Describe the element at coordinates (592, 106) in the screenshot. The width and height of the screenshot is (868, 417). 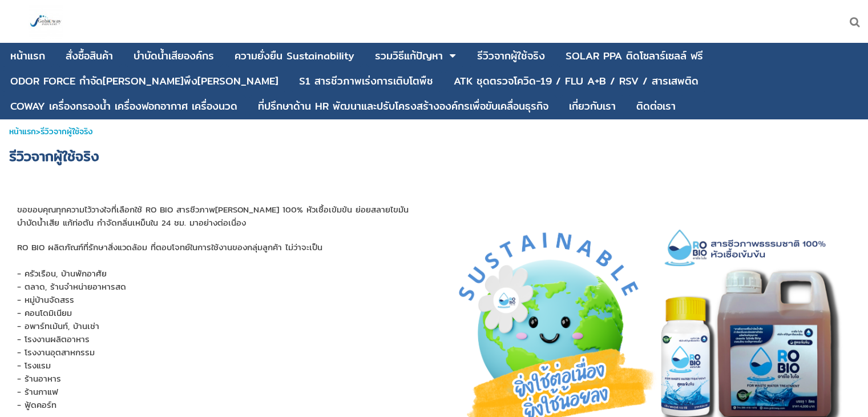
I see `a: เกี่ยวกับเรา` at that location.